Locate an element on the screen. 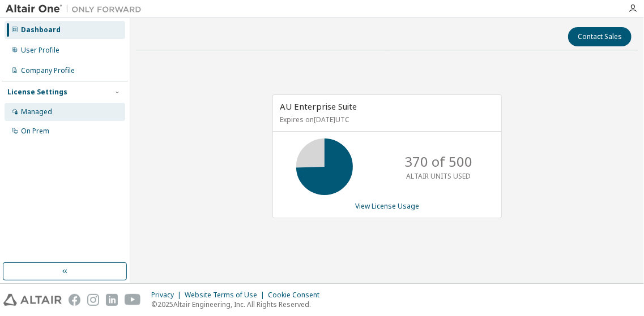 Image resolution: width=644 pixels, height=316 pixels. a: View License Usage is located at coordinates (386, 206).